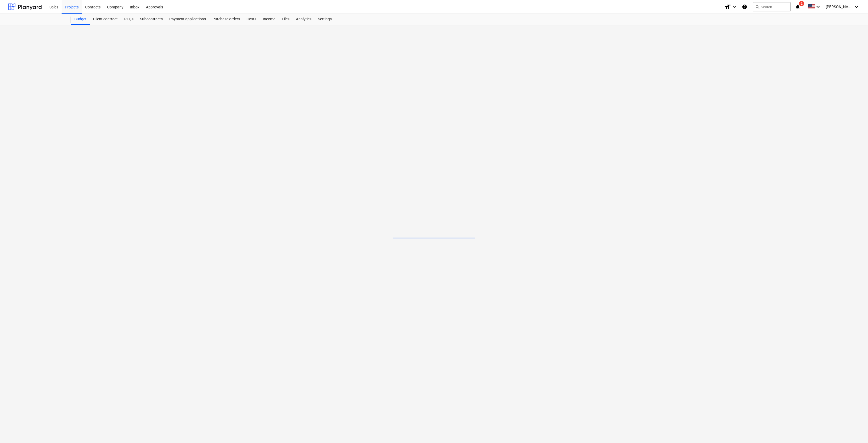 This screenshot has height=443, width=868. Describe the element at coordinates (129, 19) in the screenshot. I see `a: RFQs` at that location.